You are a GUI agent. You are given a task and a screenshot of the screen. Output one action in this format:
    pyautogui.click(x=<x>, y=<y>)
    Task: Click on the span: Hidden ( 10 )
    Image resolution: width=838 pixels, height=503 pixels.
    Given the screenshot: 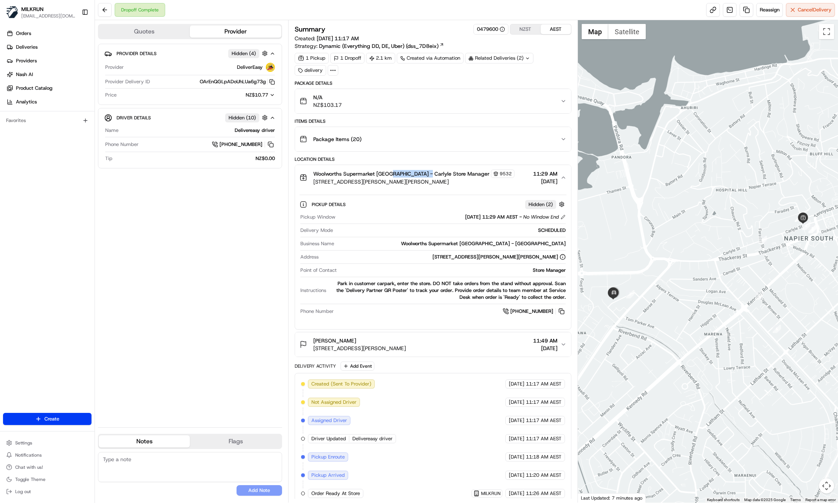 What is the action you would take?
    pyautogui.click(x=242, y=118)
    